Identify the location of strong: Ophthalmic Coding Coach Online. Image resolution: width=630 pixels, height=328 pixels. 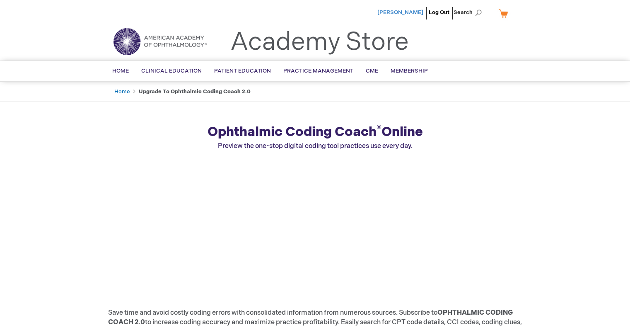
(315, 132).